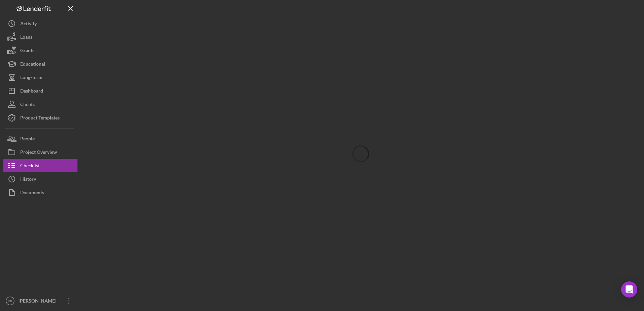  Describe the element at coordinates (41, 117) in the screenshot. I see `button: Product Templates` at that location.